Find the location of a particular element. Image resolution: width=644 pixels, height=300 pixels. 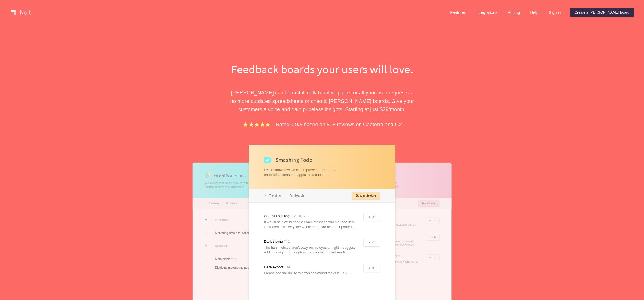

a: Integrations is located at coordinates (486, 12).